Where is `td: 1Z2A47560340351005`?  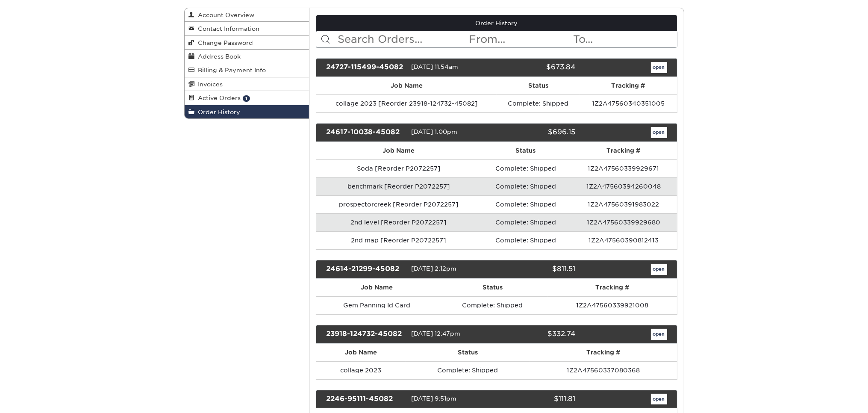 td: 1Z2A47560340351005 is located at coordinates (628, 104).